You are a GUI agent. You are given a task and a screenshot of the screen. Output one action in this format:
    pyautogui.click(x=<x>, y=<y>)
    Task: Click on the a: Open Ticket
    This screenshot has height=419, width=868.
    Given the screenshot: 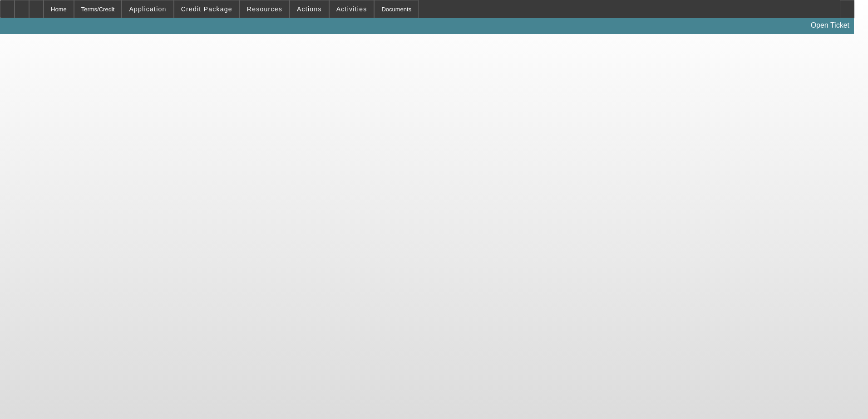 What is the action you would take?
    pyautogui.click(x=830, y=25)
    